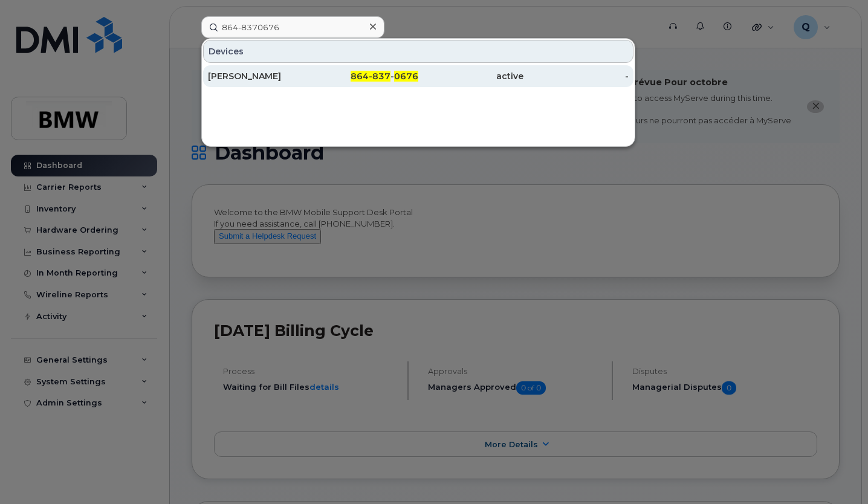  I want to click on span: 0676, so click(406, 76).